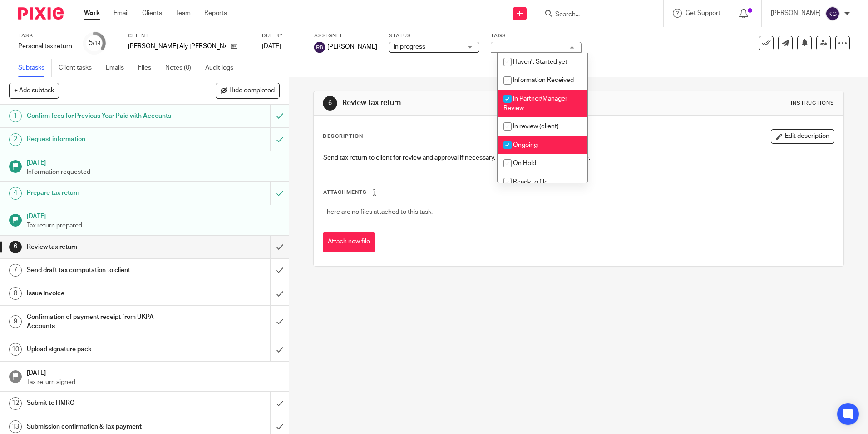 The image size is (868, 434). What do you see at coordinates (247, 90) in the screenshot?
I see `button: Hide completed` at bounding box center [247, 90].